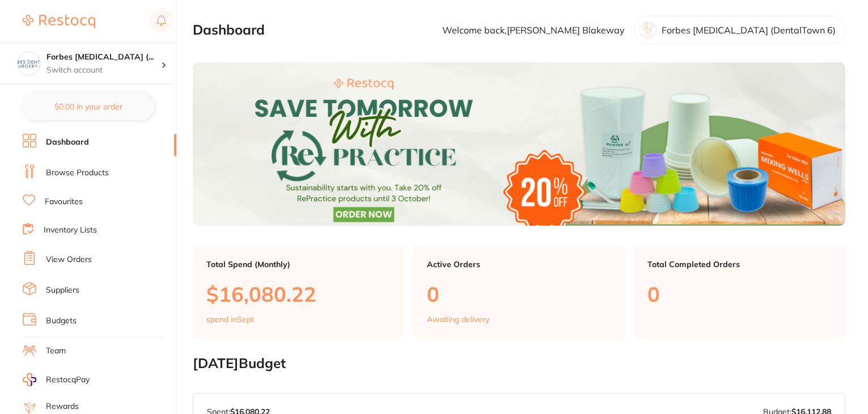  What do you see at coordinates (739, 292) in the screenshot?
I see `a: Total Completed Orders0` at bounding box center [739, 292].